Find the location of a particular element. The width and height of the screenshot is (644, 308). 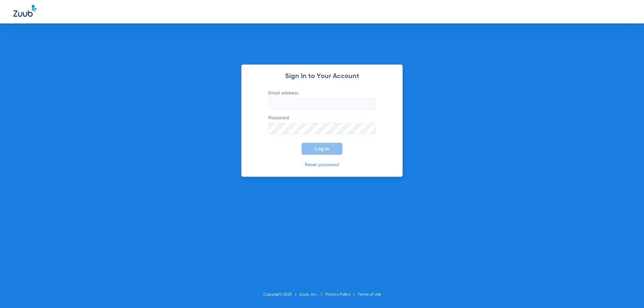

label: Password is located at coordinates (322, 124).